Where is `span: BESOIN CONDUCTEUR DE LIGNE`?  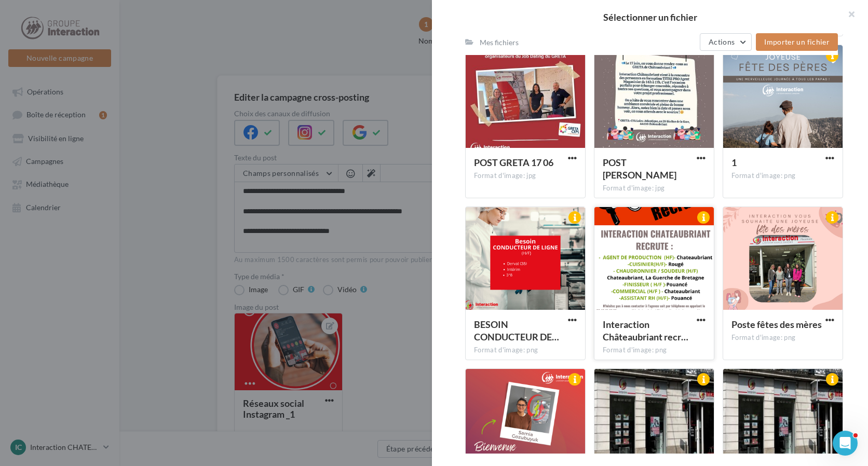
span: BESOIN CONDUCTEUR DE LIGNE is located at coordinates (516, 331).